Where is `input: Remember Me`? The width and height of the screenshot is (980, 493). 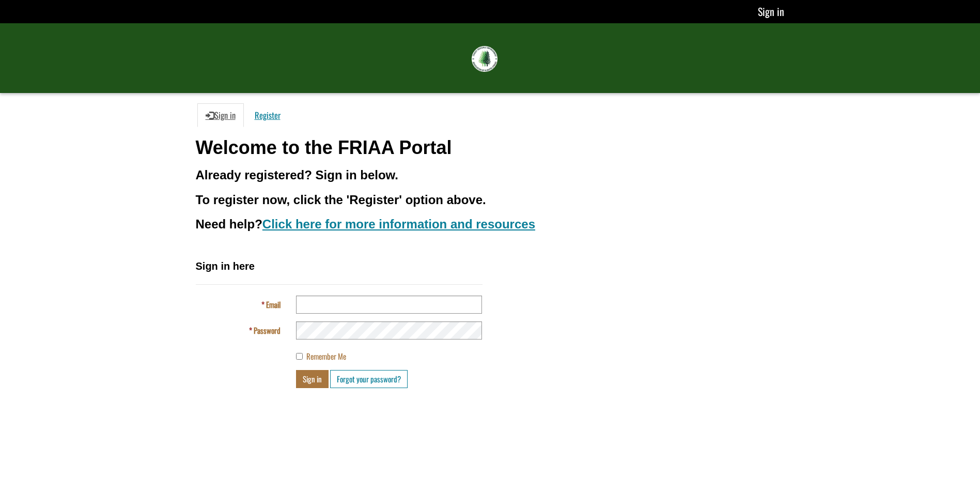
input: Remember Me is located at coordinates (299, 356).